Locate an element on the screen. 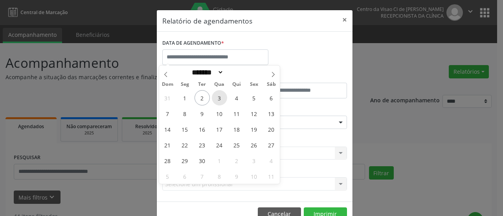 Image resolution: width=503 pixels, height=216 pixels. span: Sáb is located at coordinates (271, 84).